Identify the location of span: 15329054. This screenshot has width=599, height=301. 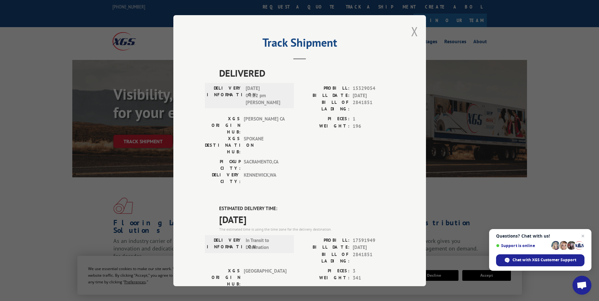
(373, 88).